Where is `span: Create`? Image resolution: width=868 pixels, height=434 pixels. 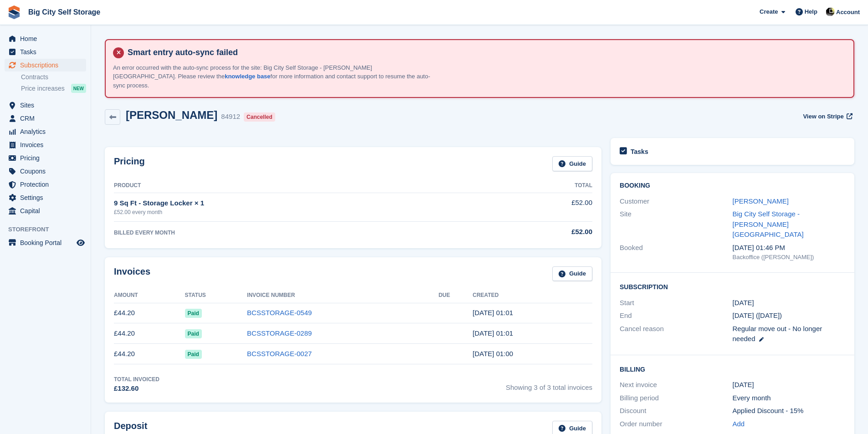 span: Create is located at coordinates (769, 12).